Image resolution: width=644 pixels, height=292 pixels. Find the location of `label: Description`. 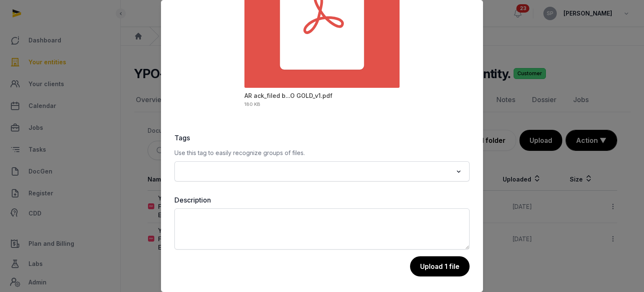

label: Description is located at coordinates (322, 200).